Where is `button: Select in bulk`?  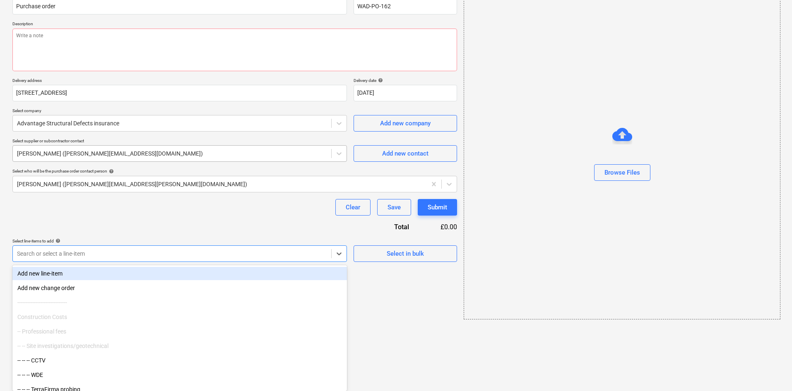
button: Select in bulk is located at coordinates (405, 254).